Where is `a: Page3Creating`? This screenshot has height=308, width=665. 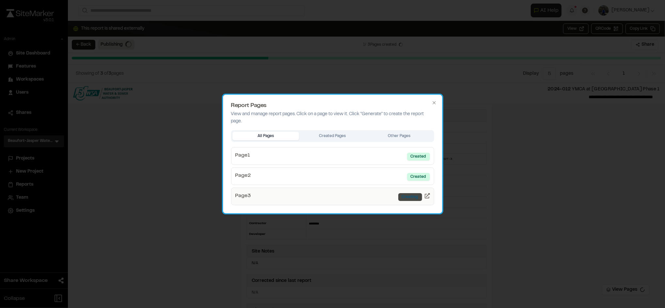 a: Page3Creating is located at coordinates (333, 196).